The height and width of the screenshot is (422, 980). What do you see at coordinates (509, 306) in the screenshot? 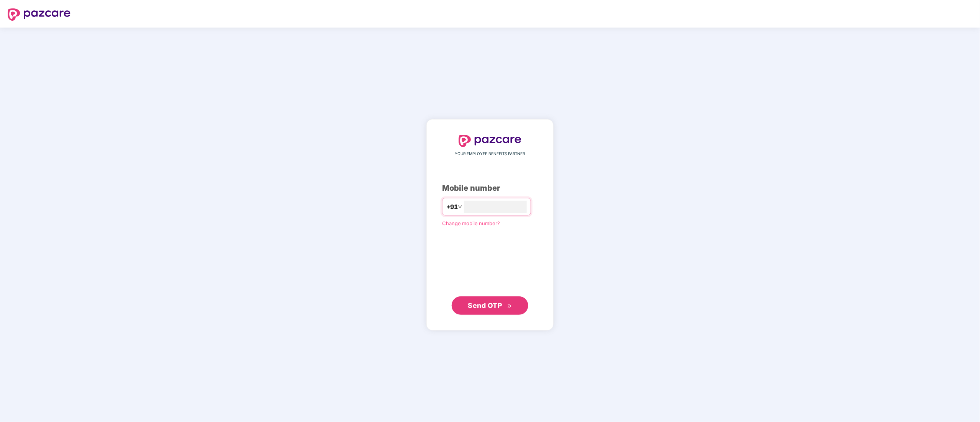
I see `span: double-right` at bounding box center [509, 306].